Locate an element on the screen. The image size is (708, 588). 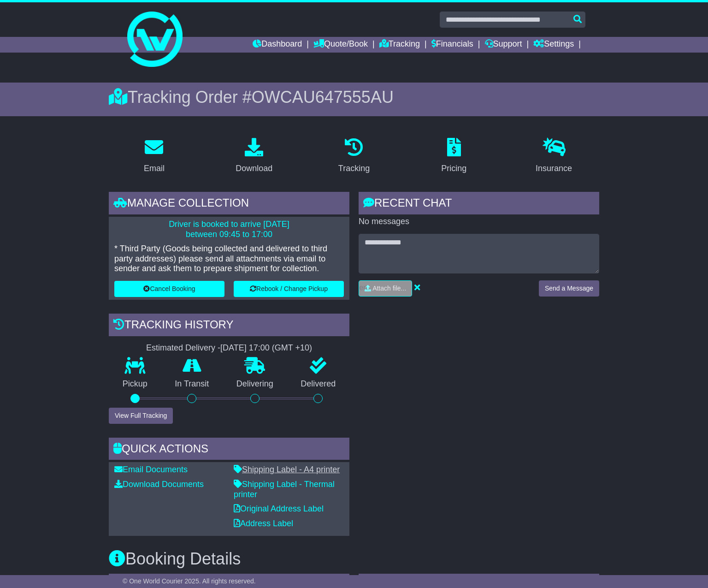
div: Quick Actions is located at coordinates (229, 450).